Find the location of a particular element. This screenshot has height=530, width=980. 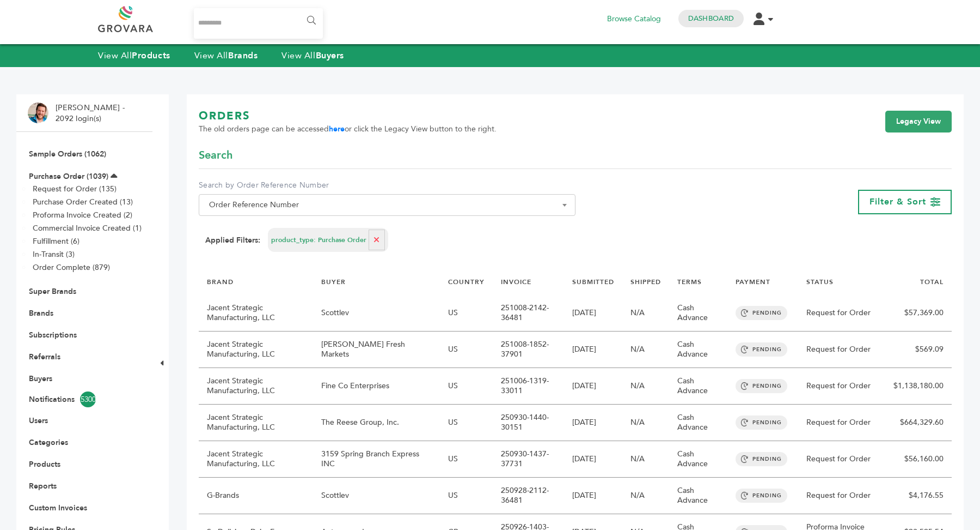

a: Request for Order (135) is located at coordinates (75, 188).